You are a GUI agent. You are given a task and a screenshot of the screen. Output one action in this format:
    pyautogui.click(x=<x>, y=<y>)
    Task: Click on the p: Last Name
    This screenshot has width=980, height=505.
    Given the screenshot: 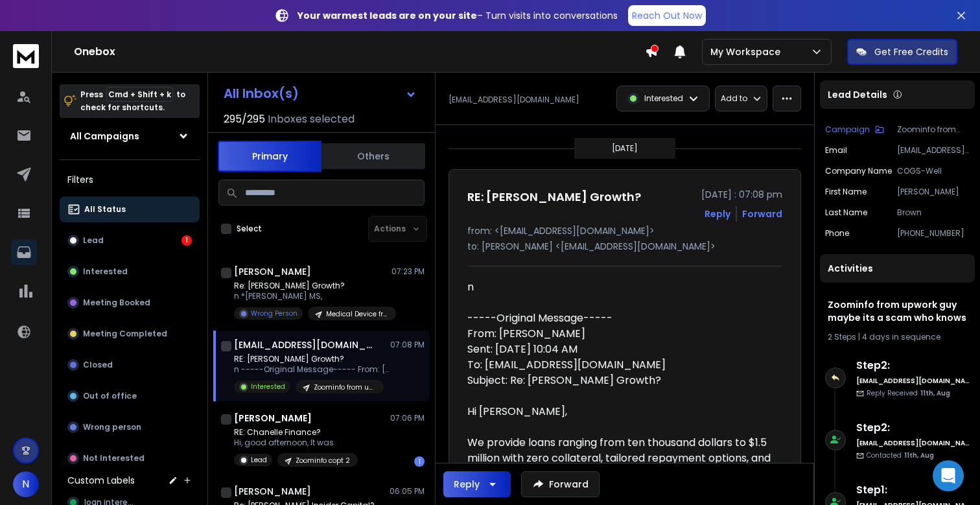 What is the action you would take?
    pyautogui.click(x=846, y=212)
    